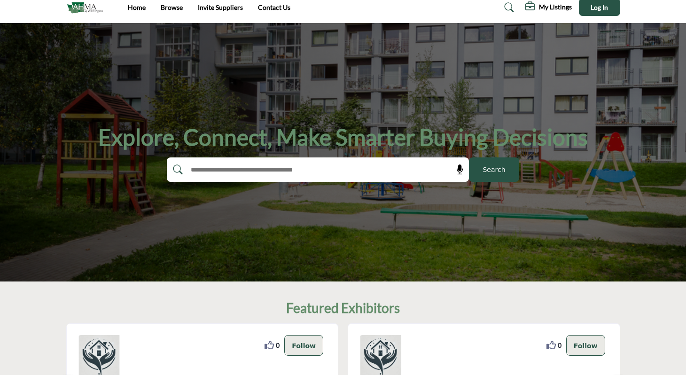  What do you see at coordinates (172, 7) in the screenshot?
I see `a: Browse` at bounding box center [172, 7].